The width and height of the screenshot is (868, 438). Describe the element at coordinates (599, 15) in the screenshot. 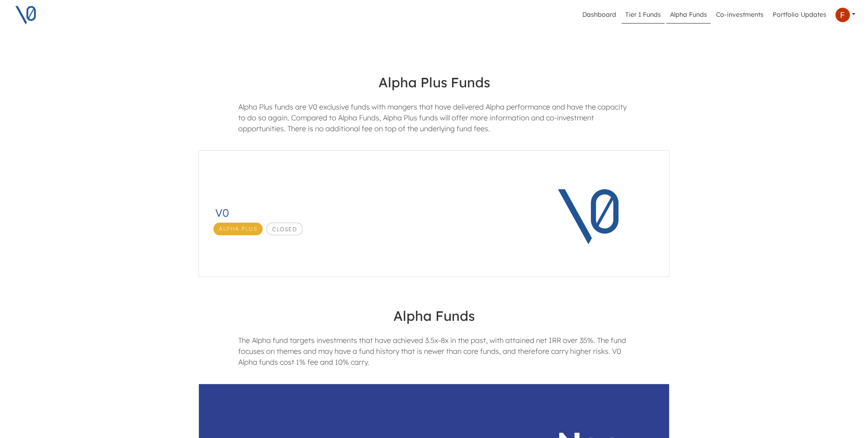

I see `a: Dashboard` at that location.